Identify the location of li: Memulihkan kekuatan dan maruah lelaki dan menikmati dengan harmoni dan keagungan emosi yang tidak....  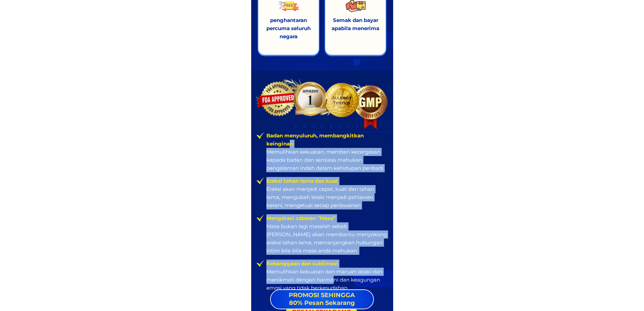
(322, 276).